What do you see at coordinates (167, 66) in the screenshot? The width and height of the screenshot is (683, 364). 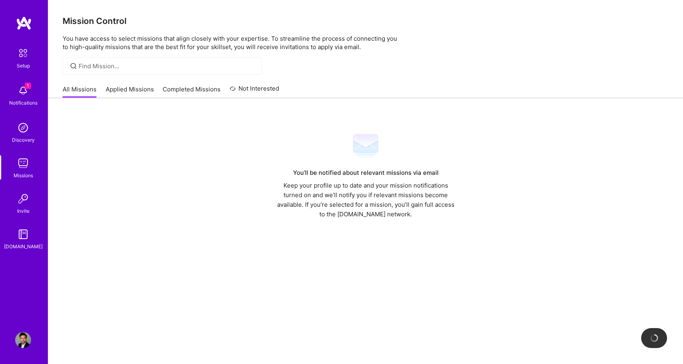 I see `input: Find Mission...` at bounding box center [167, 66].